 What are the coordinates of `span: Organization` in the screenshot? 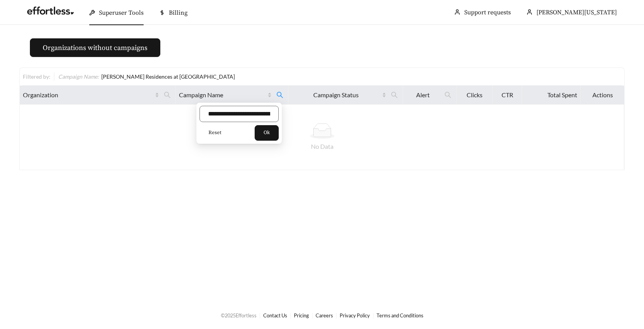 It's located at (88, 95).